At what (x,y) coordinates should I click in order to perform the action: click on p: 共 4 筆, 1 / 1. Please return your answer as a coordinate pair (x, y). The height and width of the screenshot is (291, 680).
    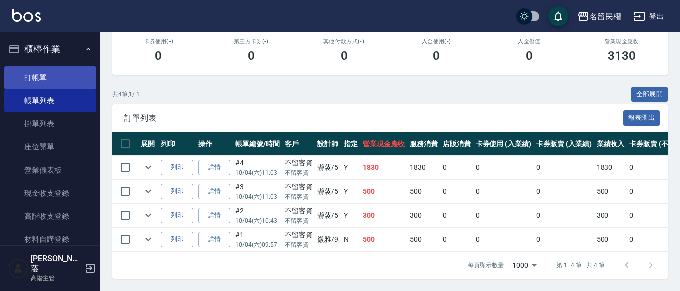
    Looking at the image, I should click on (126, 94).